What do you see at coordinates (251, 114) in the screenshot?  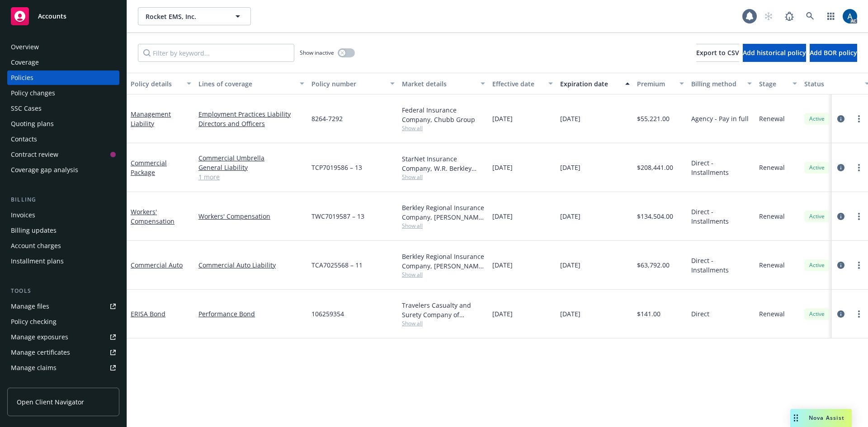 I see `a: Employment Practices Liability` at bounding box center [251, 114].